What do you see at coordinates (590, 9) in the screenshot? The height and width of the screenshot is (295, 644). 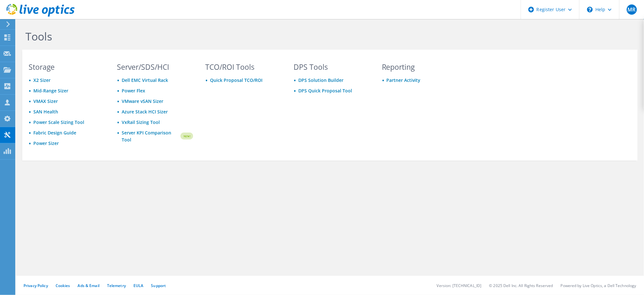 I see `svg: \n` at bounding box center [590, 9].